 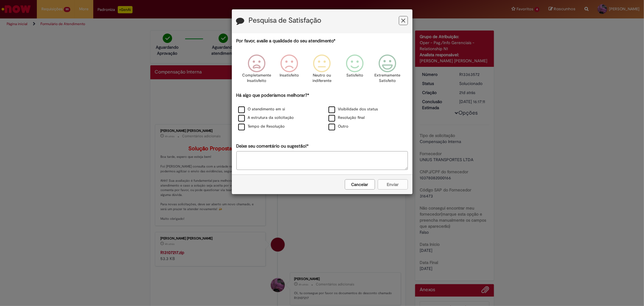 What do you see at coordinates (388, 78) in the screenshot?
I see `p: Extremamente Satisfeito` at bounding box center [388, 78].